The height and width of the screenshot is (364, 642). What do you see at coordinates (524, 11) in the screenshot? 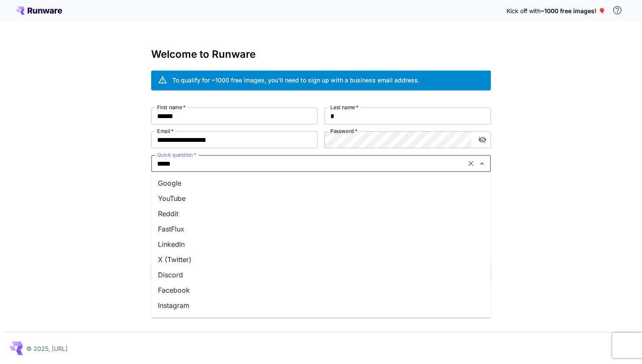
I see `span: Kick off with` at bounding box center [524, 11].